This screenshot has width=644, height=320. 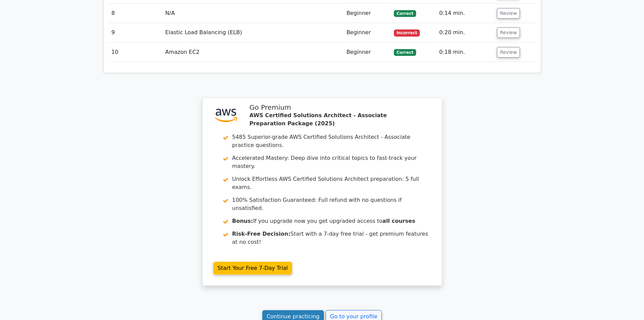 What do you see at coordinates (136, 33) in the screenshot?
I see `td: 9` at bounding box center [136, 33].